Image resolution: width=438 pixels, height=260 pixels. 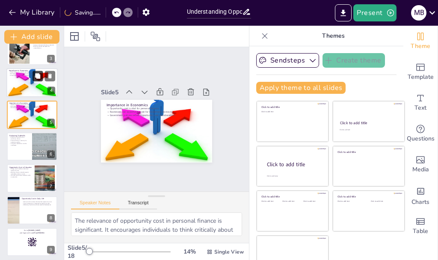 I want to click on p: Opportunity Cost in Education, so click(x=21, y=167).